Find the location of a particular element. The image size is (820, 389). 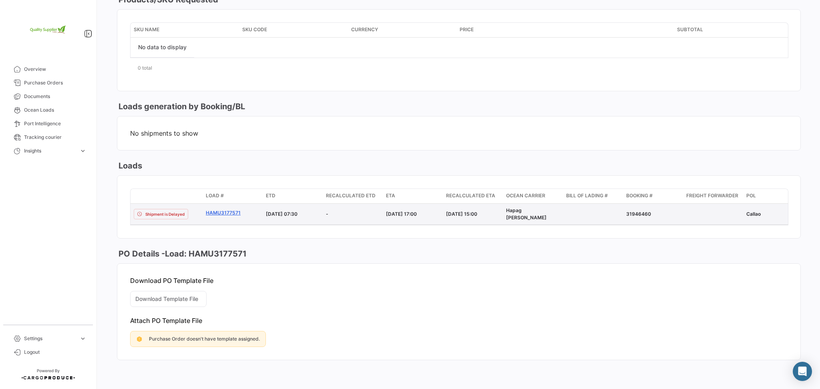

datatable-header-cell: Bill of Lading # is located at coordinates (593, 196).